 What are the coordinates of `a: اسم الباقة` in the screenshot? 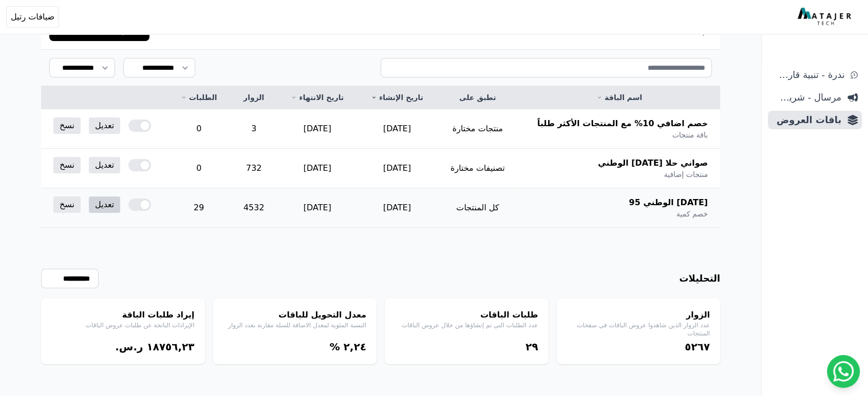 It's located at (619, 98).